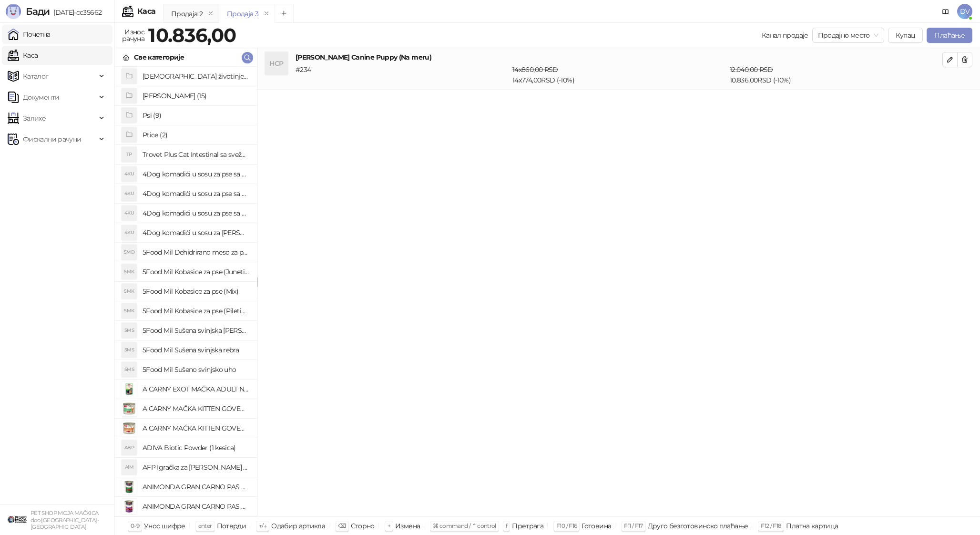 The width and height of the screenshot is (980, 535). What do you see at coordinates (363, 526) in the screenshot?
I see `div: Сторно` at bounding box center [363, 526].